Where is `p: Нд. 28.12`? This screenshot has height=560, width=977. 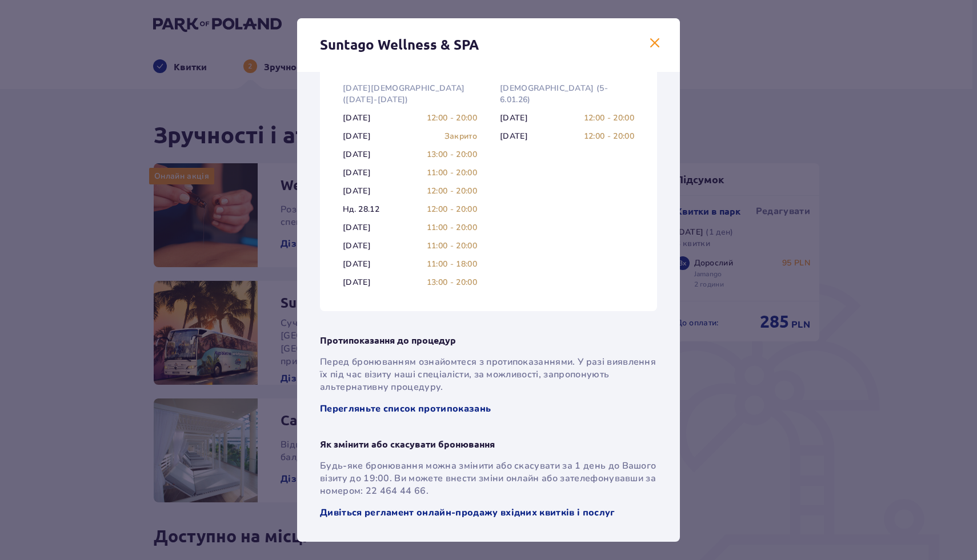
p: Нд. 28.12 is located at coordinates (361, 209).